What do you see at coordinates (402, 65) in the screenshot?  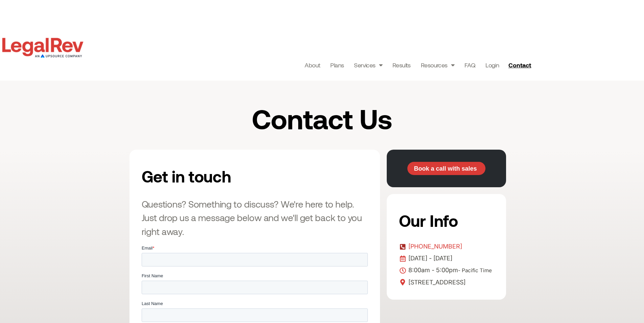 I see `a: Results` at bounding box center [402, 65].